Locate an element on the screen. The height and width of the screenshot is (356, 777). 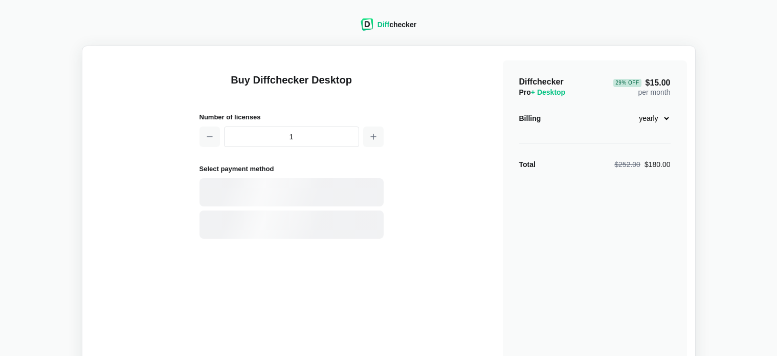
a: Diffchecker logoDiffchecker is located at coordinates (388, 28).